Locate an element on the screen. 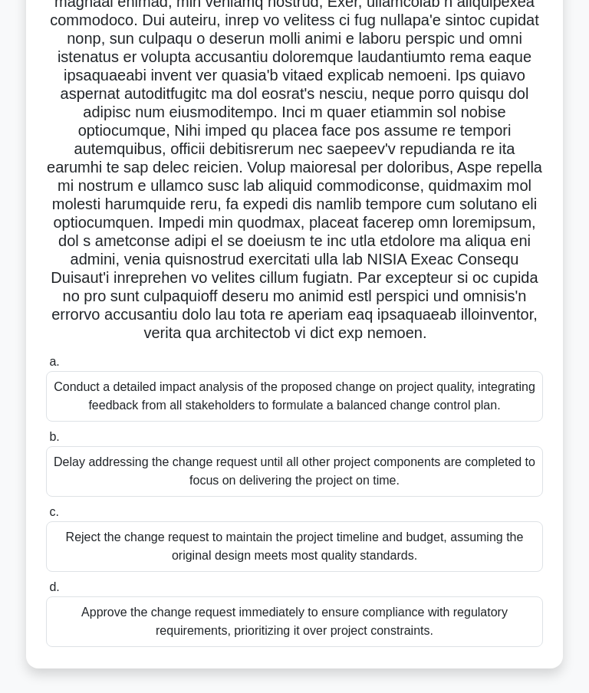 Image resolution: width=589 pixels, height=693 pixels. div: Delay addressing the change request until all other project components are completed to focus on ... is located at coordinates (294, 471).